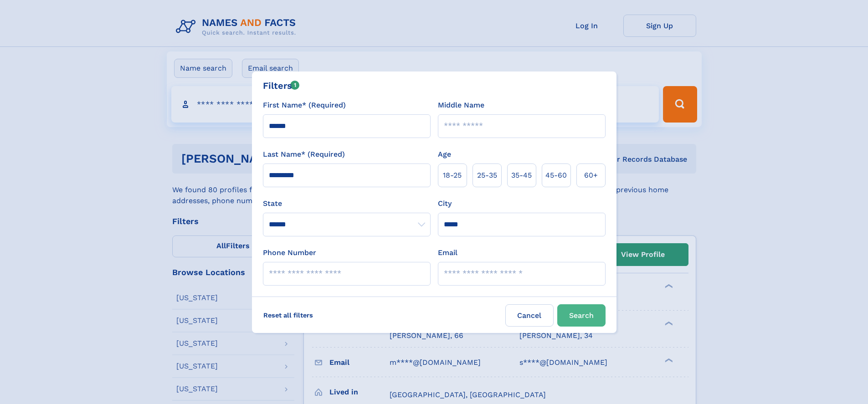 This screenshot has width=868, height=404. What do you see at coordinates (304, 154) in the screenshot?
I see `label: Last Name* (Required)` at bounding box center [304, 154].